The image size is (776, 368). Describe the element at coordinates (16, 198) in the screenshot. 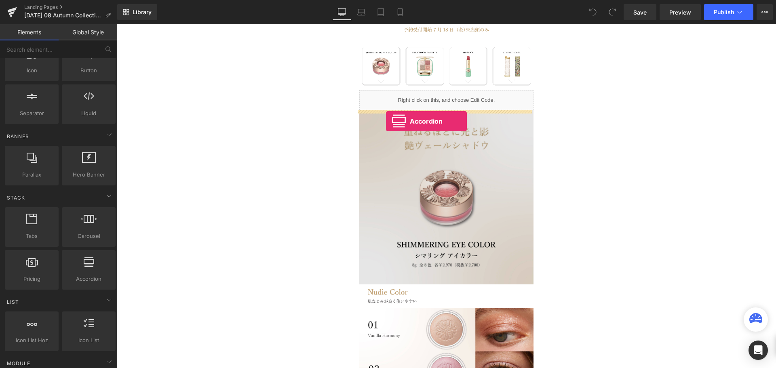

I see `span: Stack` at that location.